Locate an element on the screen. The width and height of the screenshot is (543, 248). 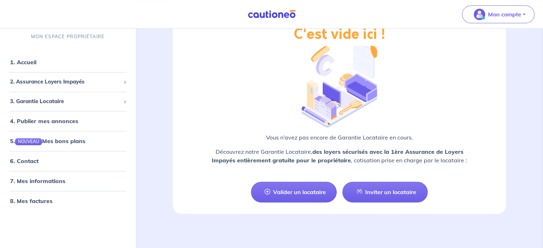
button: illu_account_valid_menu.svgMon compte is located at coordinates (498, 14).